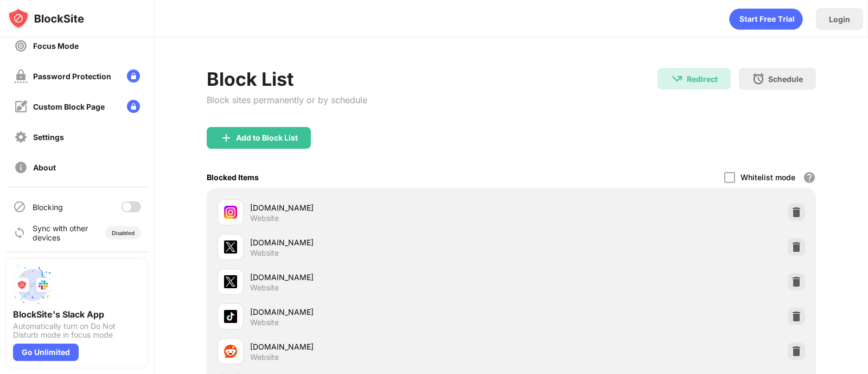  Describe the element at coordinates (46, 352) in the screenshot. I see `div: Go Unlimited` at that location.